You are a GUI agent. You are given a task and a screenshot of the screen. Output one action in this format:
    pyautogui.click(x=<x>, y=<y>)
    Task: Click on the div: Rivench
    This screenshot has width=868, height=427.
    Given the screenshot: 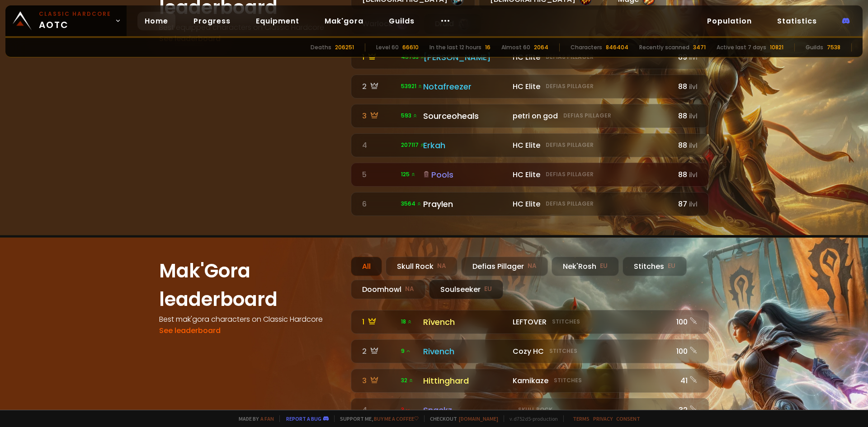 What is the action you would take?
    pyautogui.click(x=465, y=351)
    